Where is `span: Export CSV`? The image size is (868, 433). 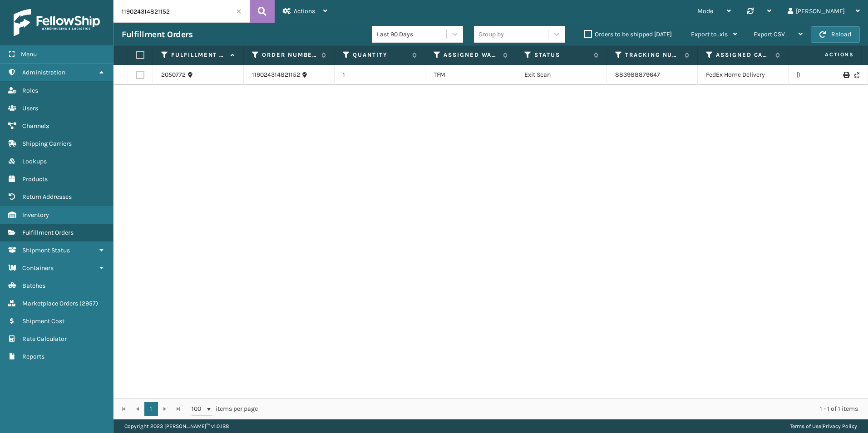
span: Export CSV is located at coordinates (769, 34).